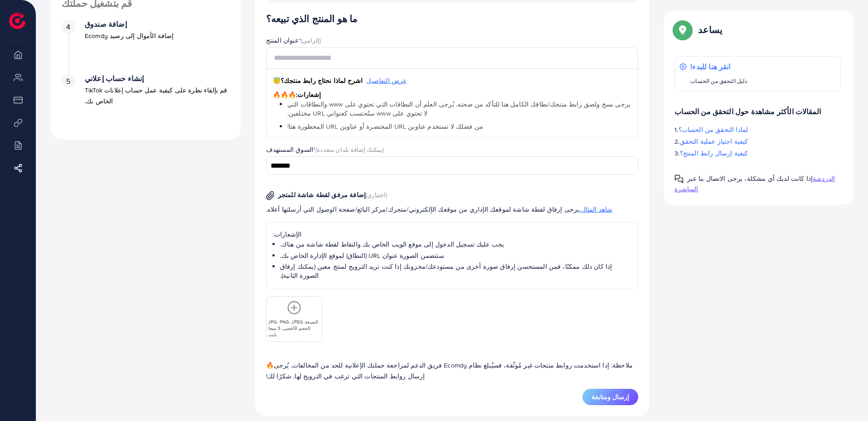 This screenshot has width=868, height=421. Describe the element at coordinates (114, 78) in the screenshot. I see `font: إنشاء حساب إعلاني` at that location.